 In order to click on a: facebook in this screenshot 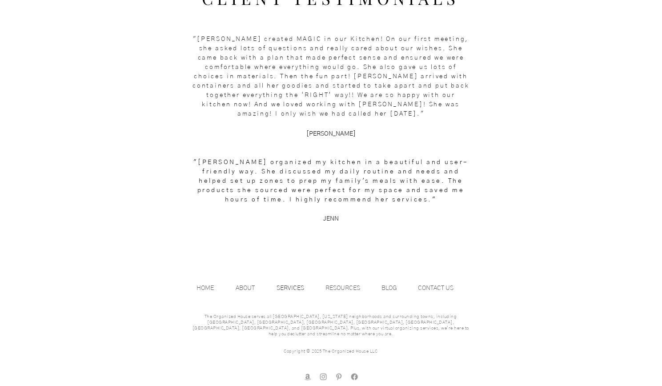, I will do `click(354, 377)`.